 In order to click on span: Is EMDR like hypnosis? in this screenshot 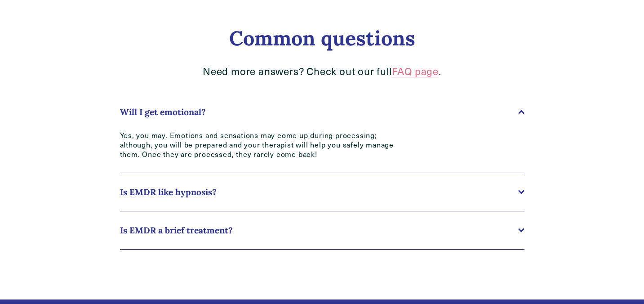, I will do `click(319, 192)`.